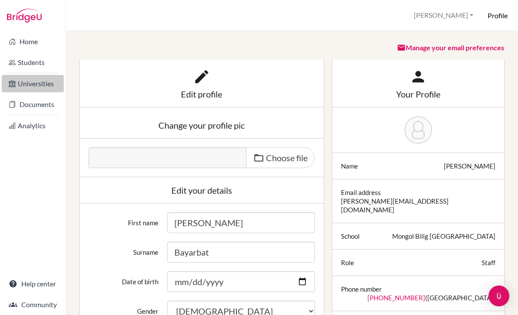 This screenshot has height=315, width=518. Describe the element at coordinates (349, 166) in the screenshot. I see `div: Name` at that location.